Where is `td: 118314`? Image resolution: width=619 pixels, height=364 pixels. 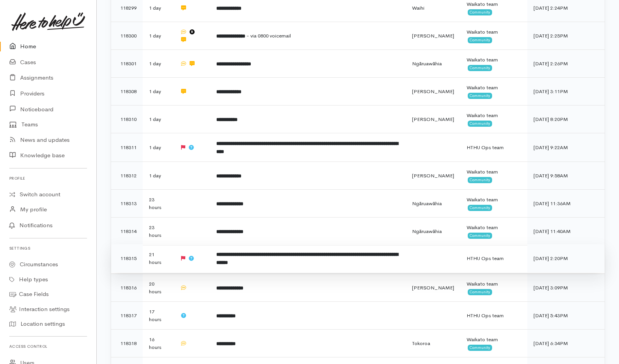 td: 118314 is located at coordinates (127, 232).